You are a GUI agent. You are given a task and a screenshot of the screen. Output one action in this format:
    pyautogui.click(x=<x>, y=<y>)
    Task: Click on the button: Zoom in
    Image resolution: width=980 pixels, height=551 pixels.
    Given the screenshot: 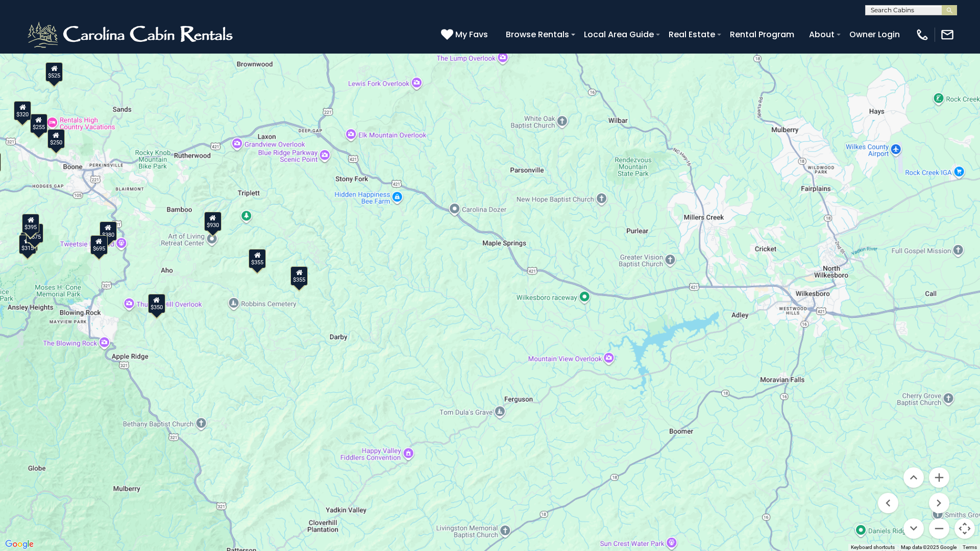 What is the action you would take?
    pyautogui.click(x=940, y=478)
    